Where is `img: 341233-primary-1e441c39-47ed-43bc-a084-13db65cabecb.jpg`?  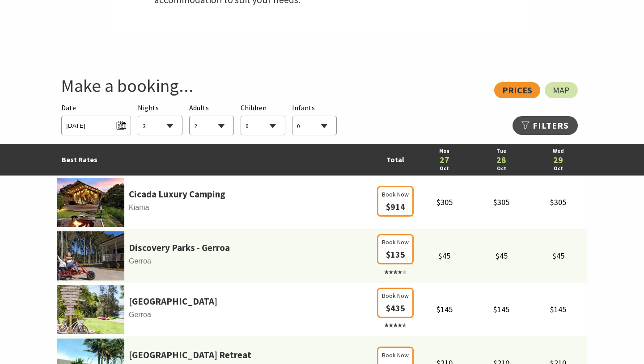 img: 341233-primary-1e441c39-47ed-43bc-a084-13db65cabecb.jpg is located at coordinates (91, 256).